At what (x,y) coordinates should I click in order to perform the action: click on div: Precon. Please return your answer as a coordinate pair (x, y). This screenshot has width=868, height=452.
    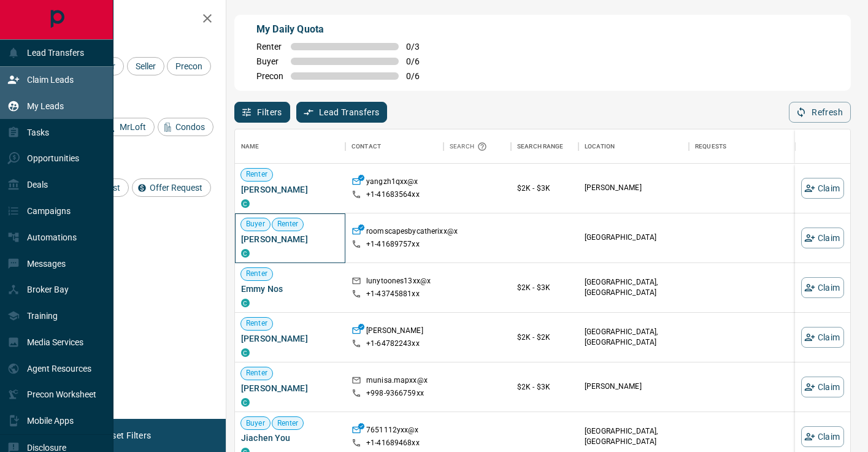
    Looking at the image, I should click on (189, 66).